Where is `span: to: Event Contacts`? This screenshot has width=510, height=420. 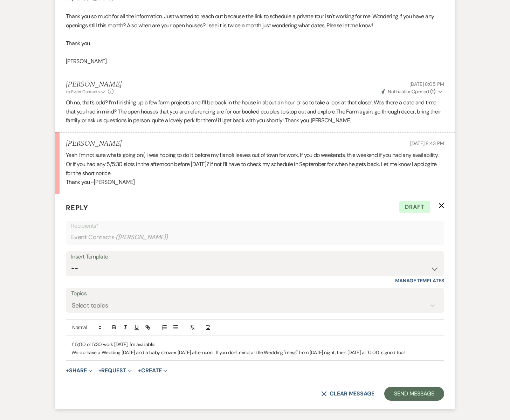
span: to: Event Contacts is located at coordinates (82, 92).